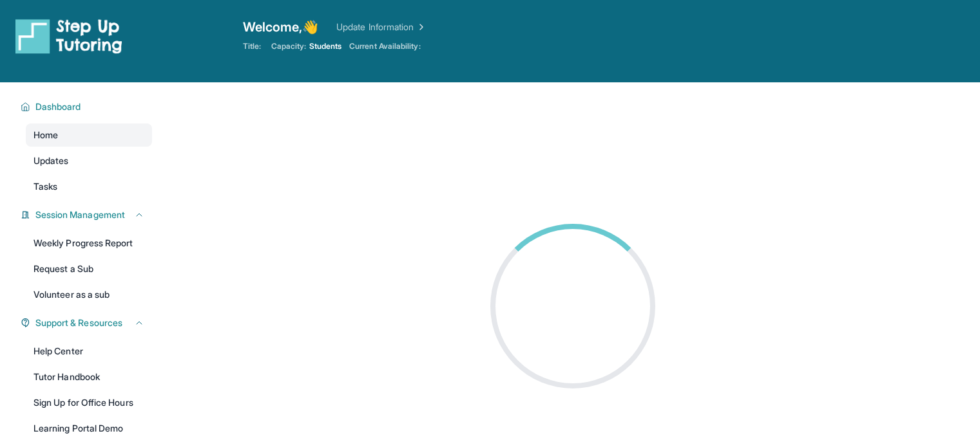 This screenshot has width=980, height=447. What do you see at coordinates (80, 215) in the screenshot?
I see `span: Session Management` at bounding box center [80, 215].